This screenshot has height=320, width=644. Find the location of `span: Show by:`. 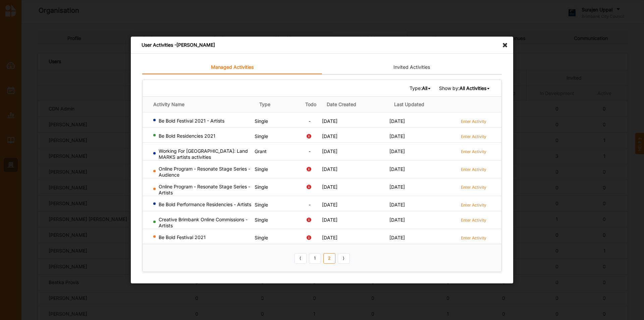

span: Show by: is located at coordinates (465, 88).